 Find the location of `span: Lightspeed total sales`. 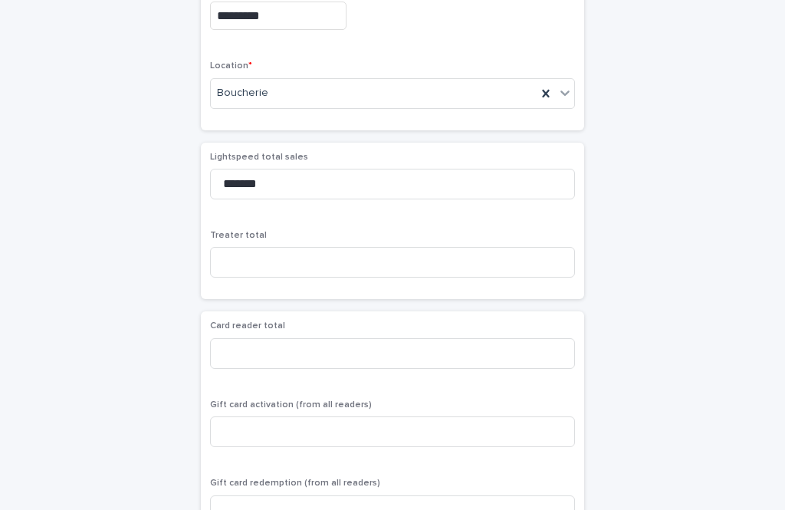

span: Lightspeed total sales is located at coordinates (259, 157).